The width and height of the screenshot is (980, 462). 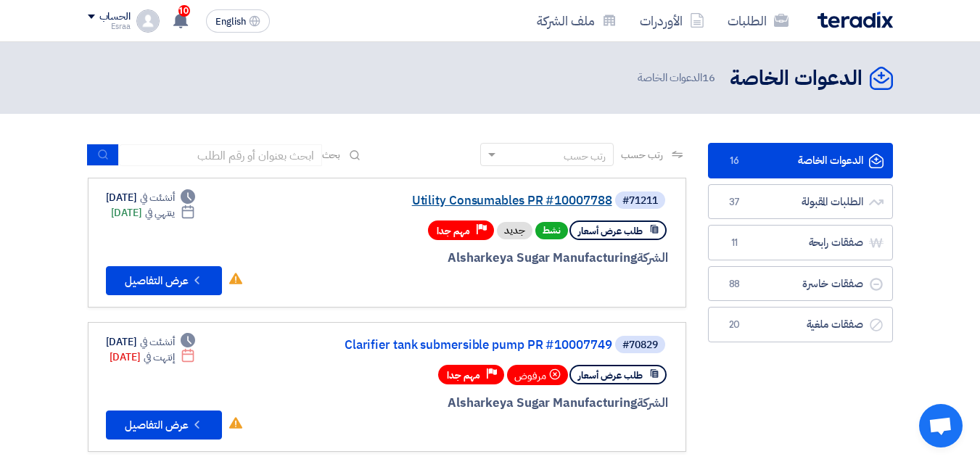 I want to click on span: نشط, so click(x=551, y=231).